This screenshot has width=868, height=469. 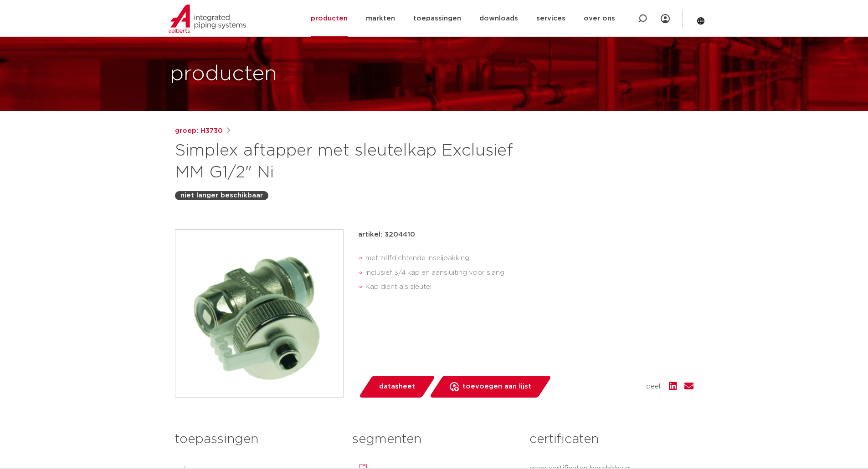 I want to click on span: deel:, so click(x=654, y=387).